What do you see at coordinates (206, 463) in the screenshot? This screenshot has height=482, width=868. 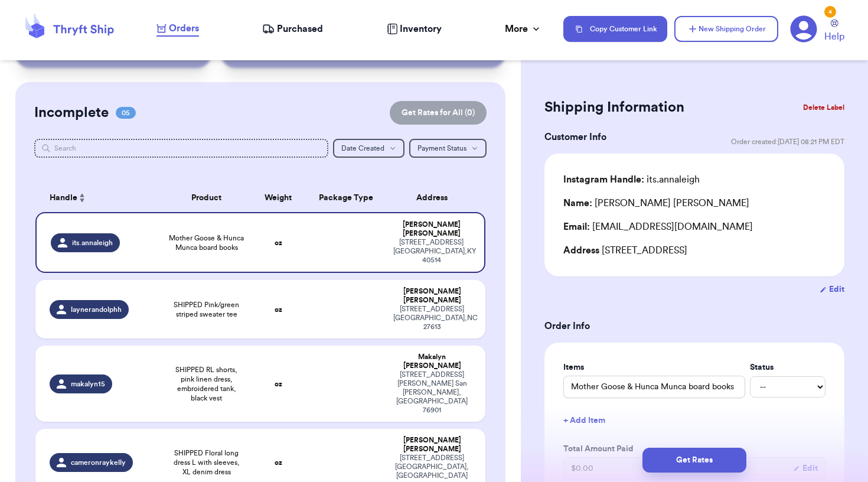 I see `span: SHIPPED Floral long dress L with sleeves, XL denim dress` at bounding box center [206, 463].